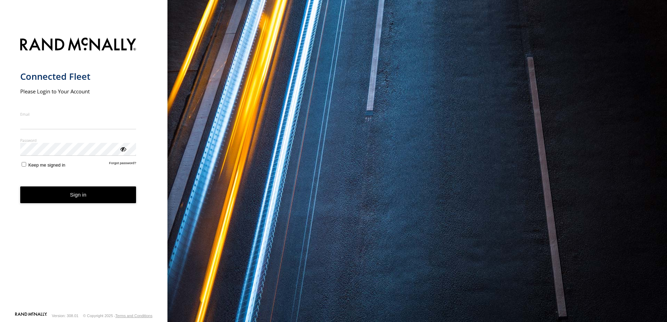 The width and height of the screenshot is (667, 322). Describe the element at coordinates (134, 316) in the screenshot. I see `a: Terms and Conditions` at that location.